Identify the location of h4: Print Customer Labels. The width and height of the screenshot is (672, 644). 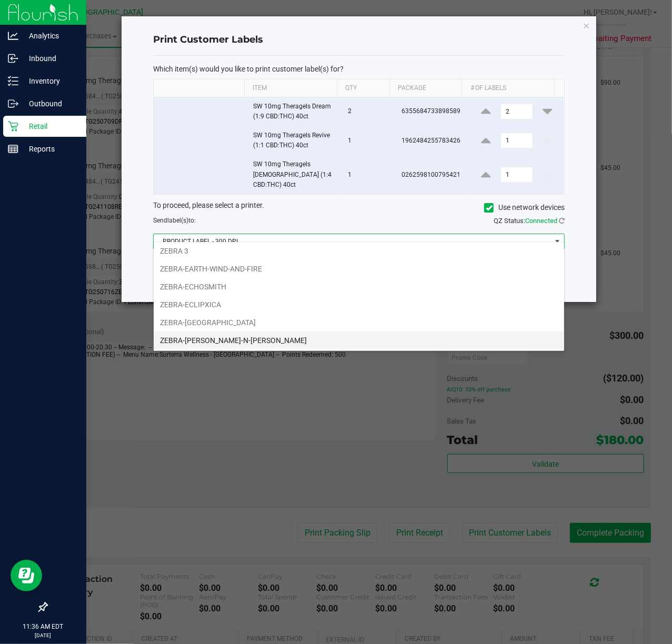
(359, 40).